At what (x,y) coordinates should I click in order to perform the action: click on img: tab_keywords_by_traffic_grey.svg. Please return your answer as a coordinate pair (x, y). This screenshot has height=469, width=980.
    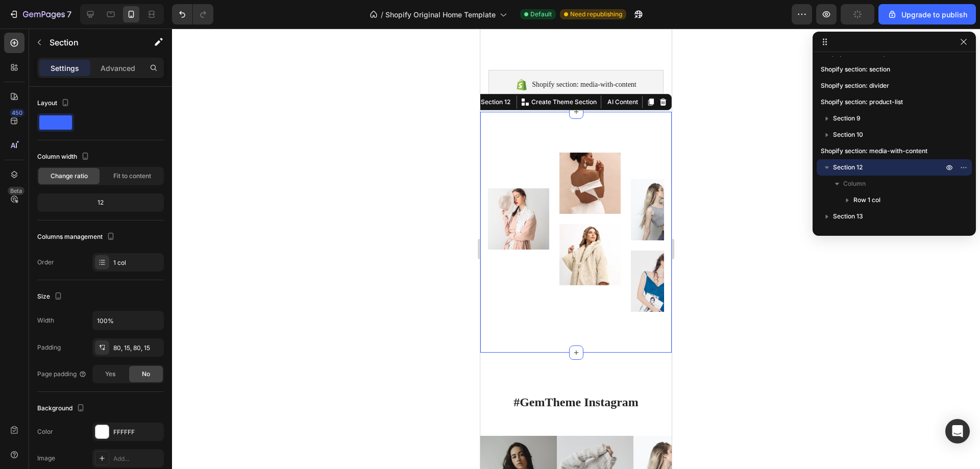
    Looking at the image, I should click on (112, 63).